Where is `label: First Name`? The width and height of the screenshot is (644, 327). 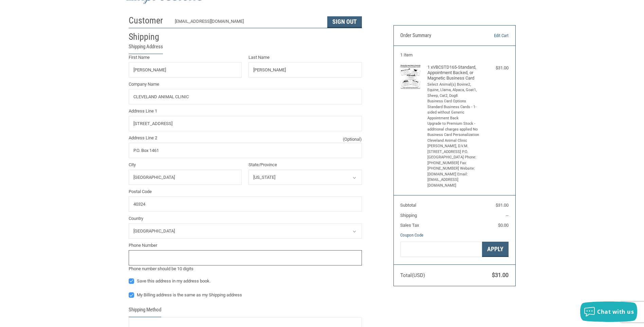 label: First Name is located at coordinates (185, 58).